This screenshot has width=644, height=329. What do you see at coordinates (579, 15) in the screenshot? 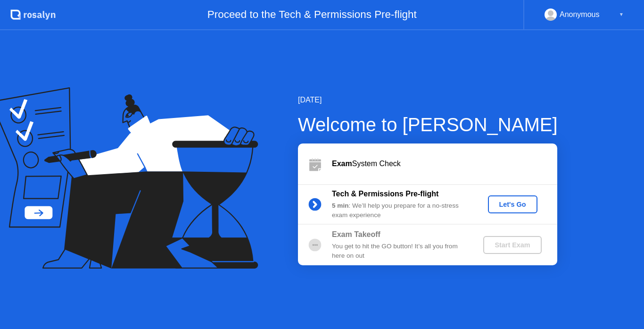
I see `div: Anonymous` at bounding box center [579, 15].